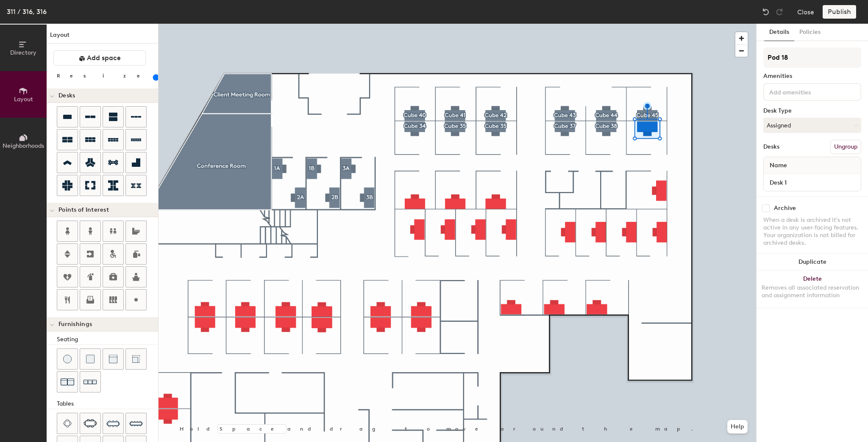  I want to click on input: Add amenities, so click(806, 92).